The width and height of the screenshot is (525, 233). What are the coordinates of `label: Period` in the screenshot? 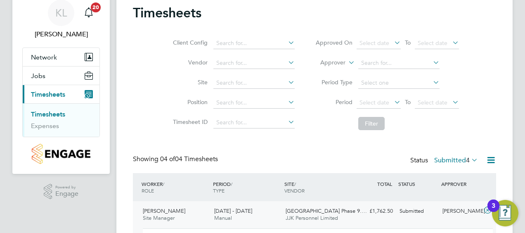 It's located at (334, 102).